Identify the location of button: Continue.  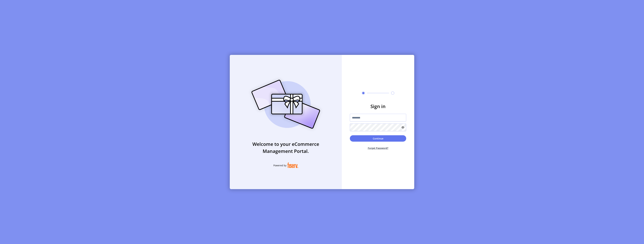
(378, 138).